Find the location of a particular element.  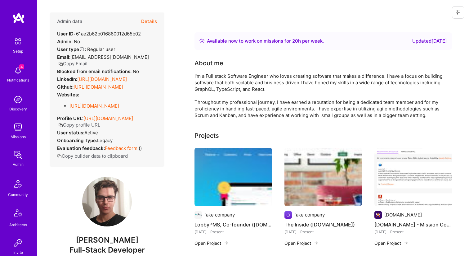

strong: Email: is located at coordinates (64, 57).